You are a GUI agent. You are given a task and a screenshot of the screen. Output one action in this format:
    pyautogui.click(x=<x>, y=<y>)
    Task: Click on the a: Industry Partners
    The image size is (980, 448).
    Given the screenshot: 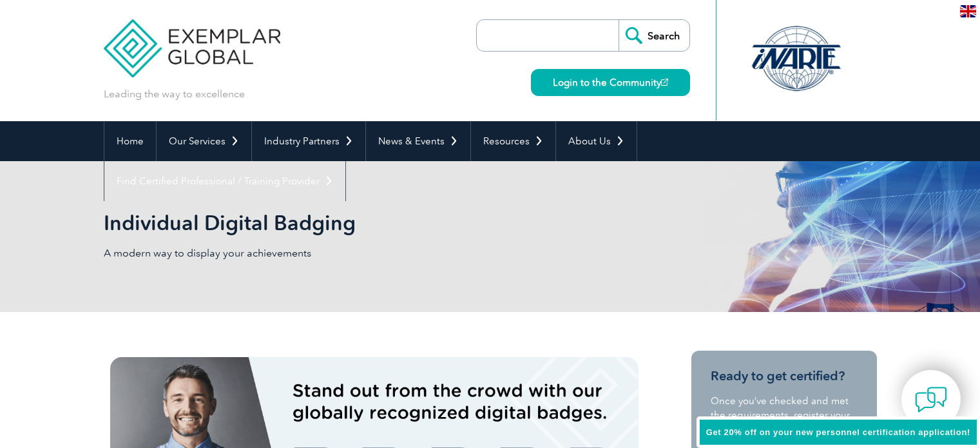 What is the action you would take?
    pyautogui.click(x=309, y=141)
    